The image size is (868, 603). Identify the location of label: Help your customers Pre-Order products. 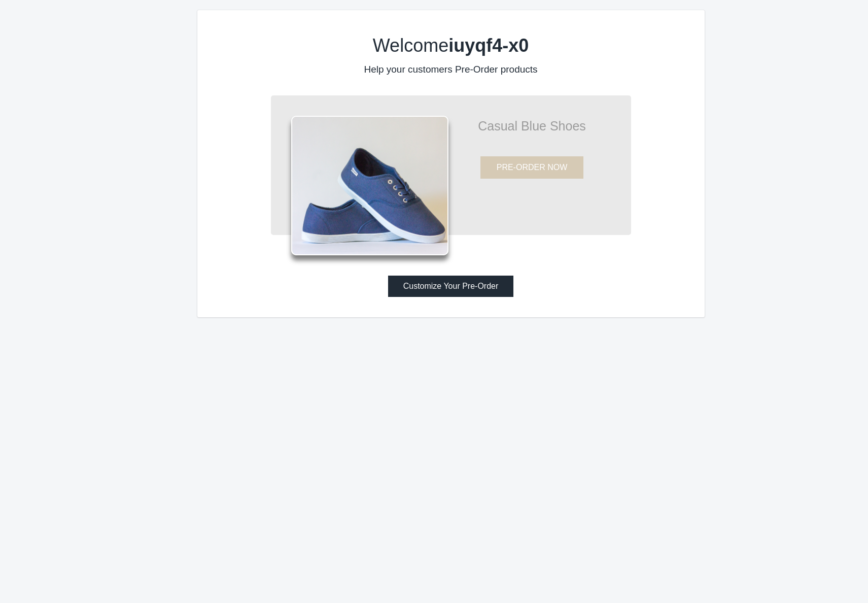
(451, 69).